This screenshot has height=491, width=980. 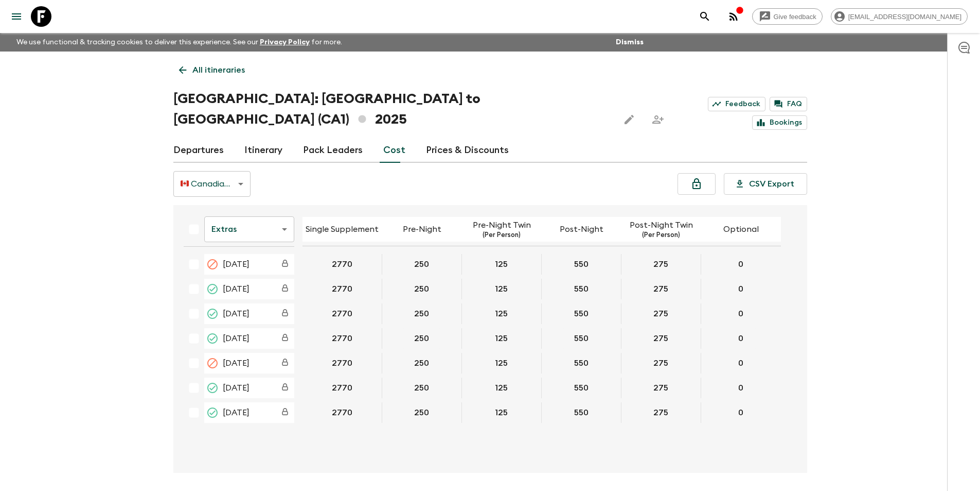 What do you see at coordinates (16, 16) in the screenshot?
I see `button: menu` at bounding box center [16, 16].